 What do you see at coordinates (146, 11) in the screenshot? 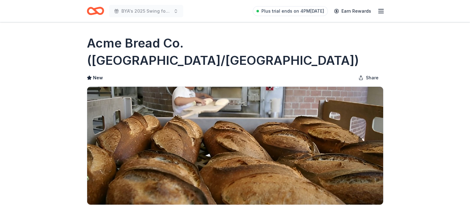
I see `button: BYA's 2025 Swing for Success Charity Golf Tournament` at bounding box center [146, 11].